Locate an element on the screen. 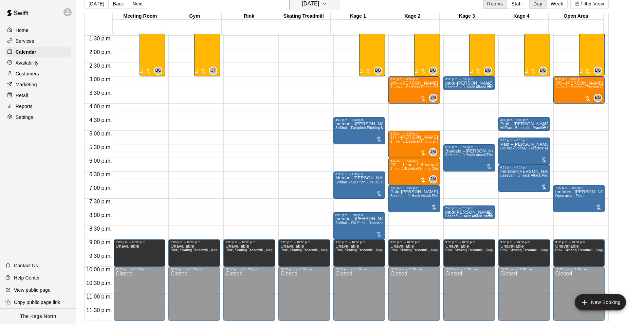  span: 11:00 p.m. is located at coordinates (99, 297).